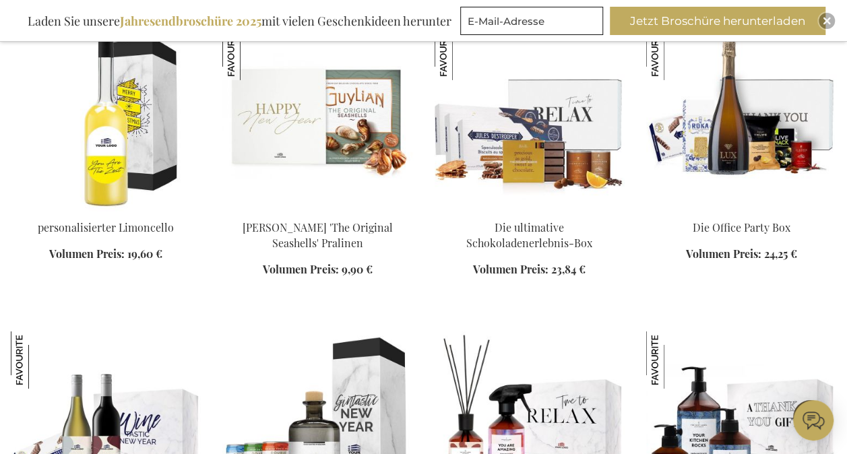  Describe the element at coordinates (317, 210) in the screenshot. I see `a: Guylian 'The Original Seashells' Pralines Guylian 'The Original Seashells' Pralinen` at that location.